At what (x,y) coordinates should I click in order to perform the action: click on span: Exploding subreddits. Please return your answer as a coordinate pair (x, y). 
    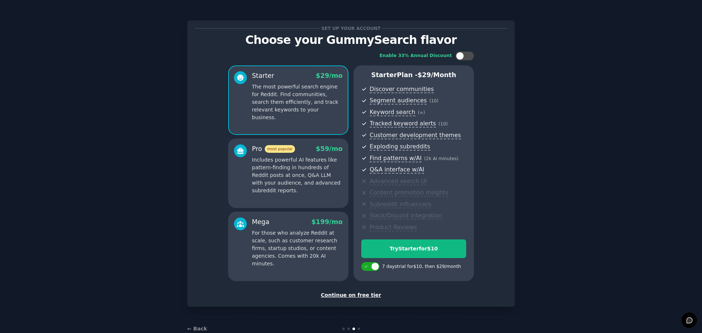
    Looking at the image, I should click on (399, 147).